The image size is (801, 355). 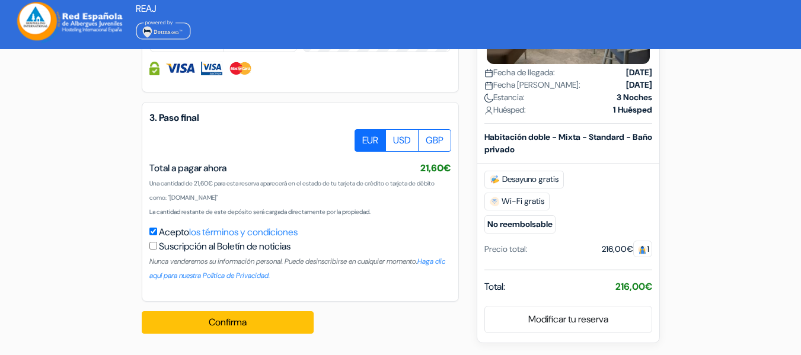 What do you see at coordinates (643, 249) in the screenshot?
I see `span: 1` at bounding box center [643, 249].